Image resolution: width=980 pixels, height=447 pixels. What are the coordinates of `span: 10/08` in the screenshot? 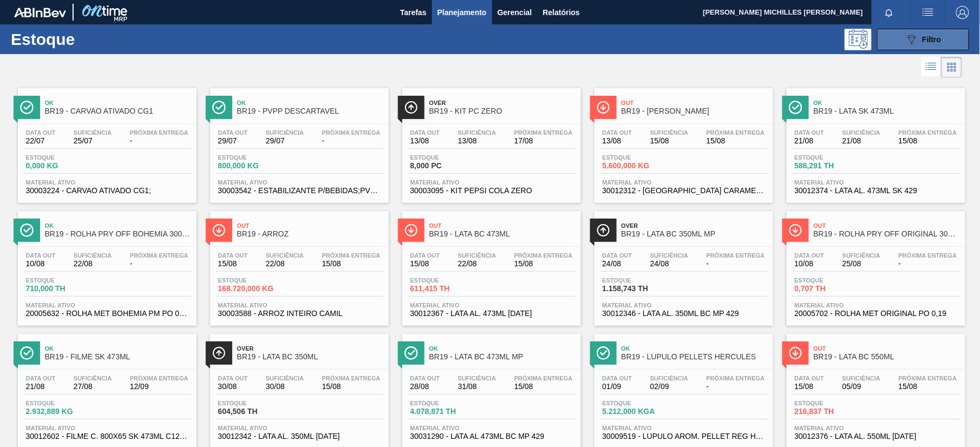 It's located at (809, 264).